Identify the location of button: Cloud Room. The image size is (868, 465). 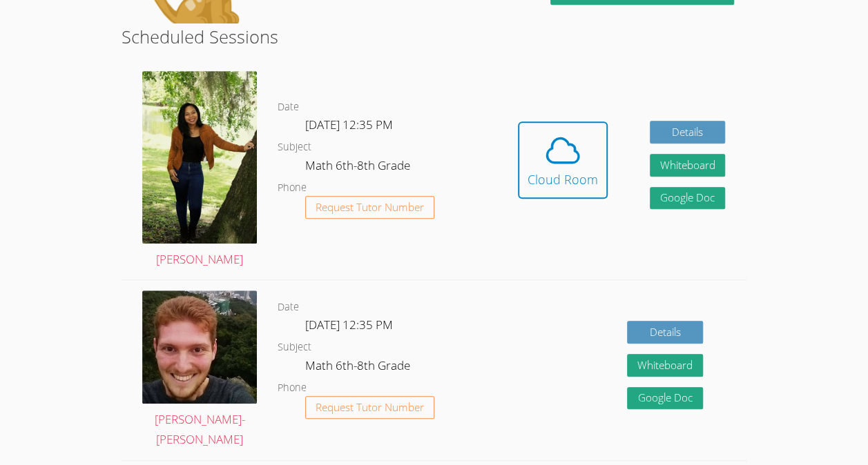
(562, 160).